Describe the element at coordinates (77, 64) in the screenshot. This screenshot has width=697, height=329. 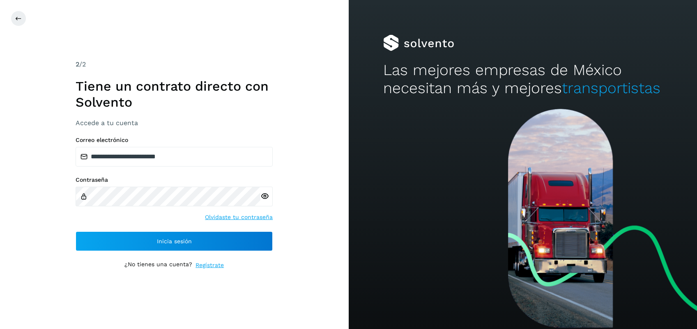
I see `span: 2` at that location.